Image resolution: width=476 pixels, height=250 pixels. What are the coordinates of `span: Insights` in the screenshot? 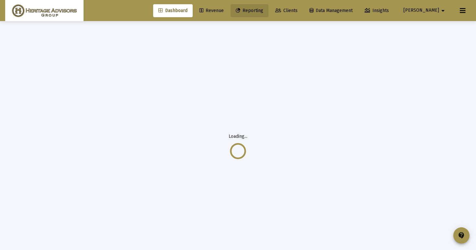 It's located at (377, 10).